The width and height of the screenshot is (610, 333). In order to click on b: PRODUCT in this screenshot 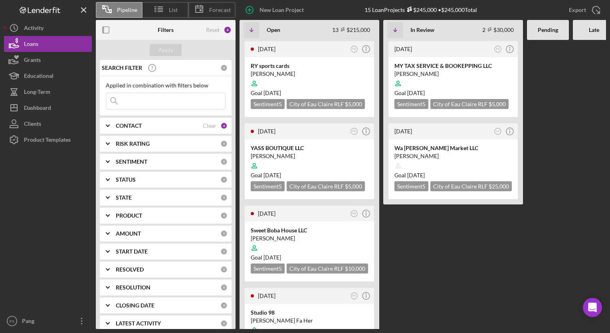, I will do `click(129, 216)`.